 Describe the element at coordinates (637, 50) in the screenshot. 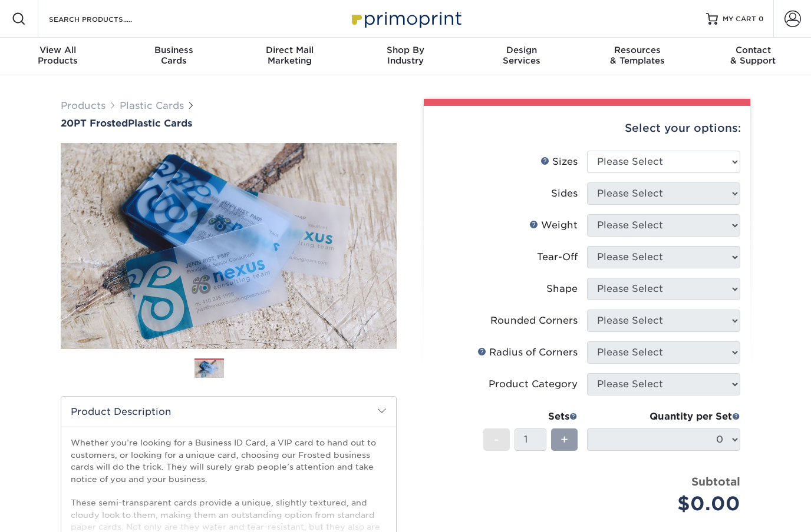

I see `span: Resources` at that location.